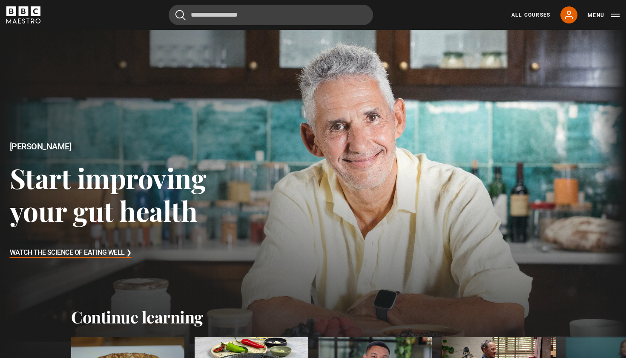  What do you see at coordinates (531, 15) in the screenshot?
I see `a: All Courses` at bounding box center [531, 15].